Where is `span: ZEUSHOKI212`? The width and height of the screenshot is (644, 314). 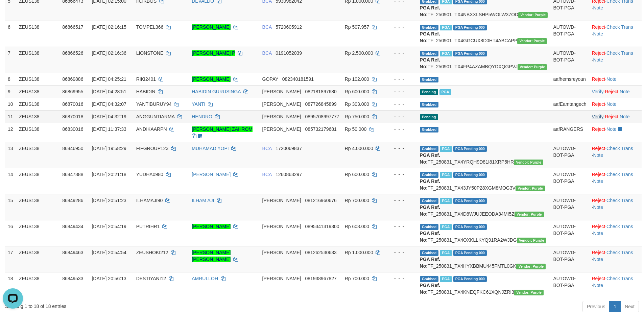
span: ZEUSHOKI212 is located at coordinates (152, 252).